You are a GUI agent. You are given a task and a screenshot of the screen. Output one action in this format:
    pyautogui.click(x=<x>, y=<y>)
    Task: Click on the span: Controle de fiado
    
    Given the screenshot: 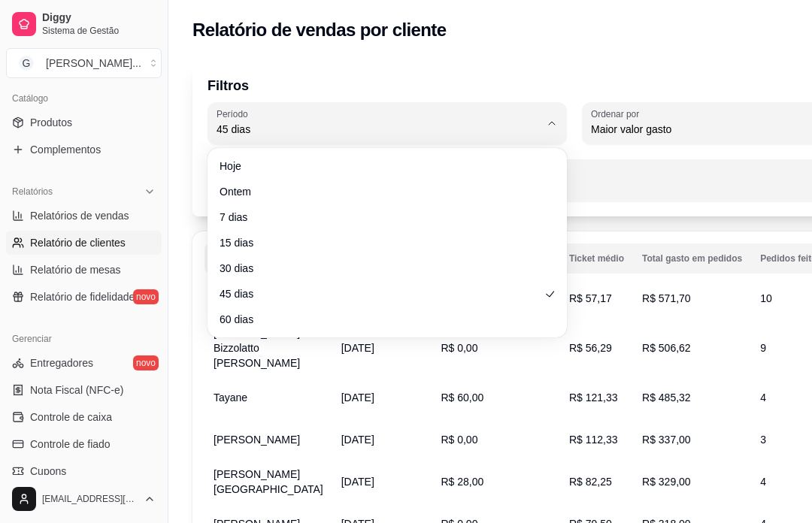 What is the action you would take?
    pyautogui.click(x=70, y=444)
    